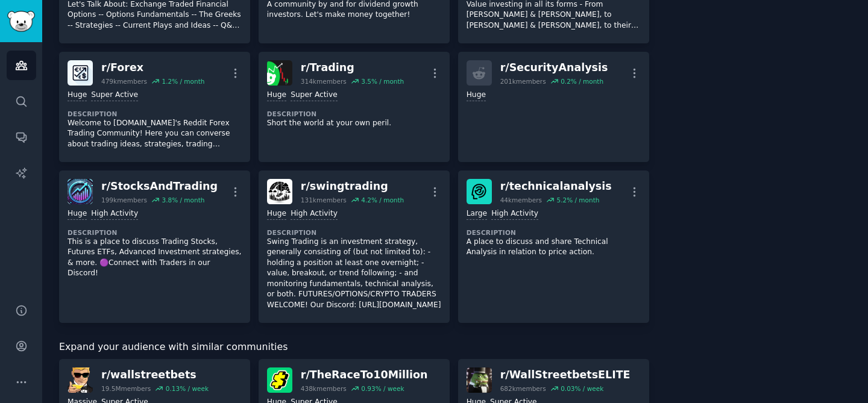  I want to click on img: technicalanalysis, so click(479, 192).